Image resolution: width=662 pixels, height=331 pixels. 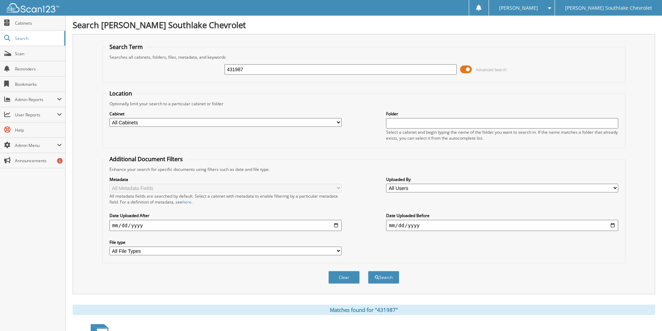 What do you see at coordinates (491, 70) in the screenshot?
I see `span: Advanced Search` at bounding box center [491, 70].